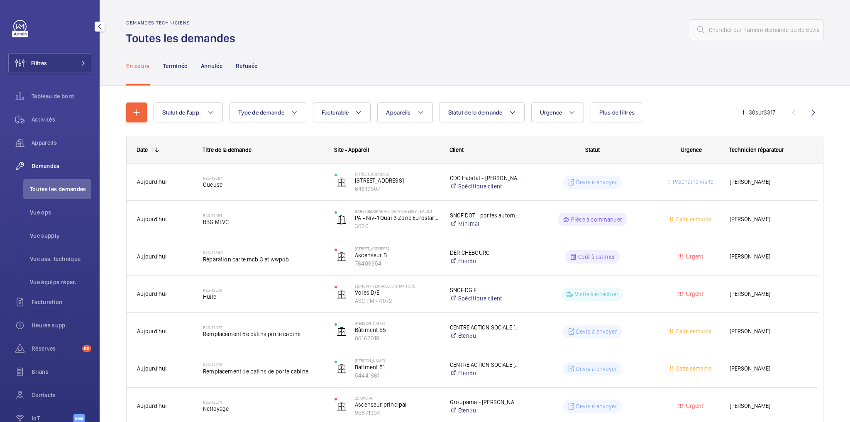 This screenshot has height=422, width=850. What do you see at coordinates (397, 263) in the screenshot?
I see `p: 76409954` at bounding box center [397, 263].